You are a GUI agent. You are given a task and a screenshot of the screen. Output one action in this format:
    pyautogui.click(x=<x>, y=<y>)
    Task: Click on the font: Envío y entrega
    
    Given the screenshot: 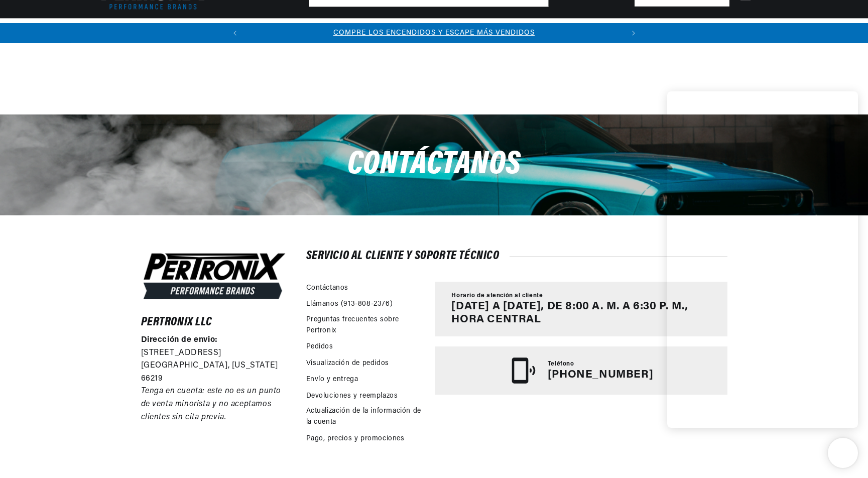 What is the action you would take?
    pyautogui.click(x=332, y=379)
    